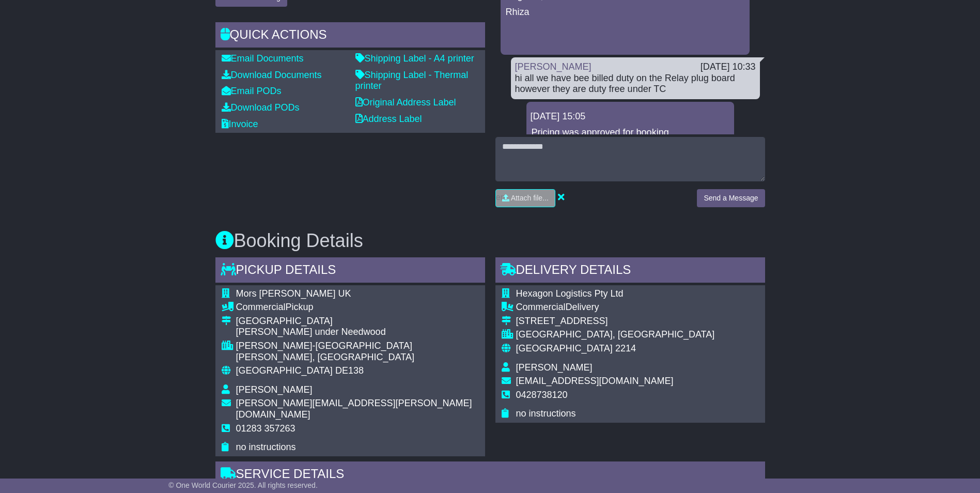 The height and width of the screenshot is (493, 980). I want to click on span: © One World Courier 2025. All rights reserved., so click(243, 485).